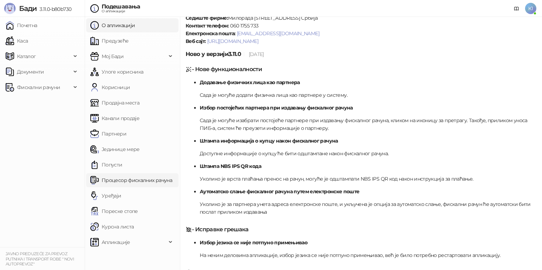 Image resolution: width=542 pixels, height=270 pixels. Describe the element at coordinates (368, 256) in the screenshot. I see `p: На неким деловима апликације, избор језика се није потпуно примењивао, већ је било потребно реста...` at that location.